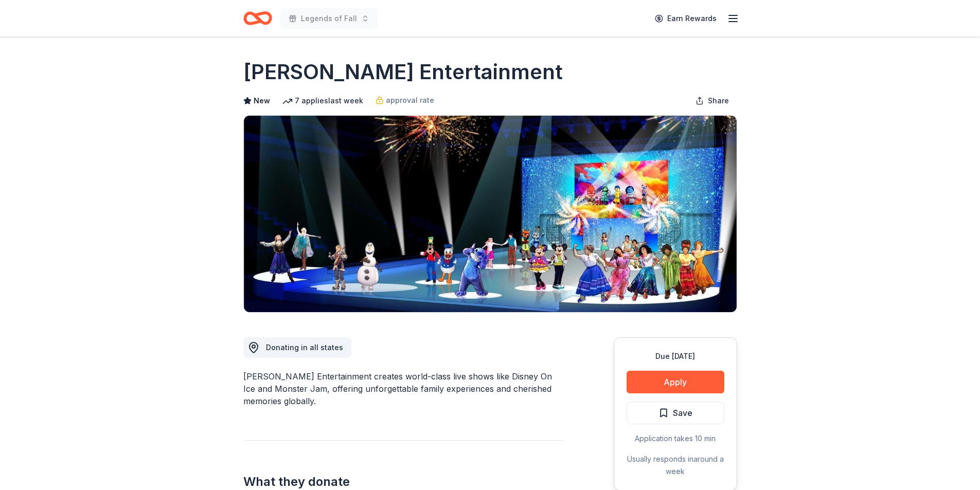 Image resolution: width=980 pixels, height=490 pixels. Describe the element at coordinates (675, 413) in the screenshot. I see `button: Save` at that location.